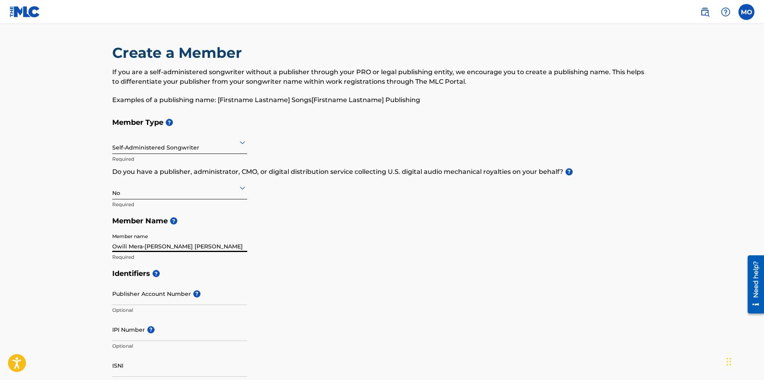  I want to click on div: No, so click(180, 188).